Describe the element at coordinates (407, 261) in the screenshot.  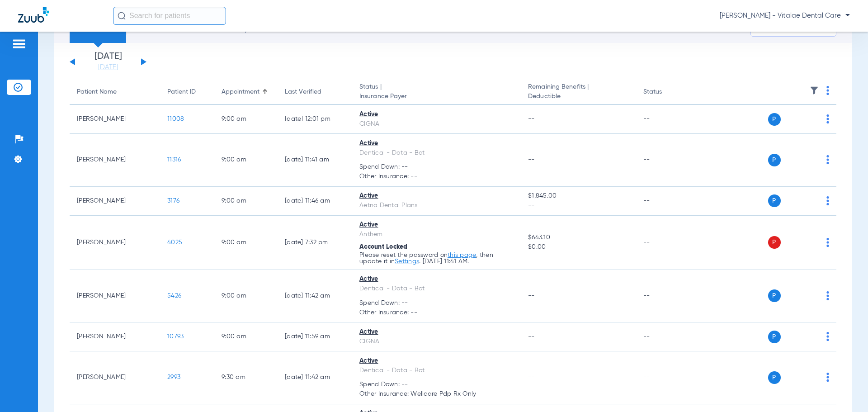
I see `a: Settings` at that location.